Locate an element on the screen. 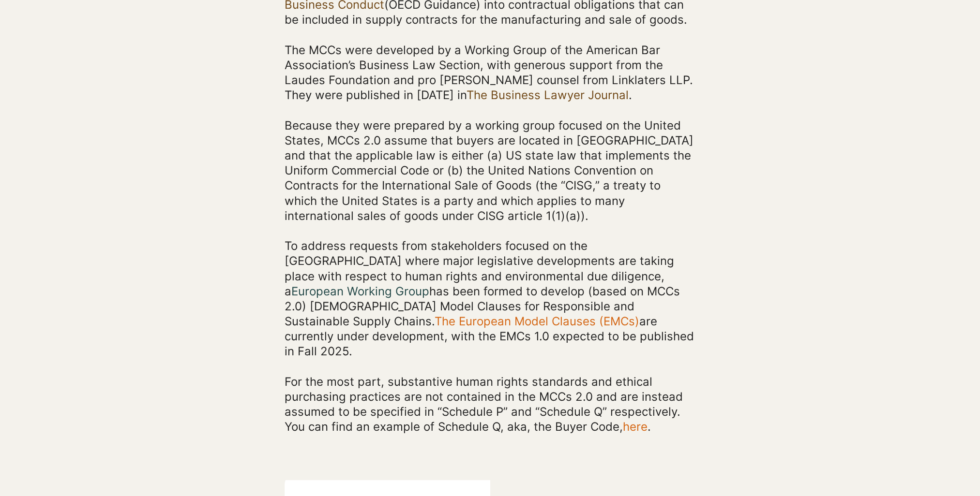 Image resolution: width=980 pixels, height=496 pixels. a: European Working Group is located at coordinates (360, 291).